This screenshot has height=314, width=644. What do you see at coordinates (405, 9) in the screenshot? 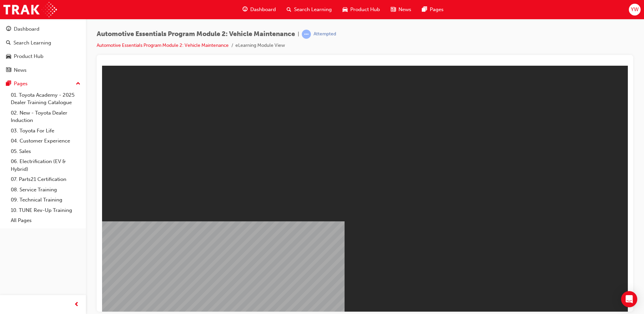
I see `span: News` at bounding box center [405, 9].